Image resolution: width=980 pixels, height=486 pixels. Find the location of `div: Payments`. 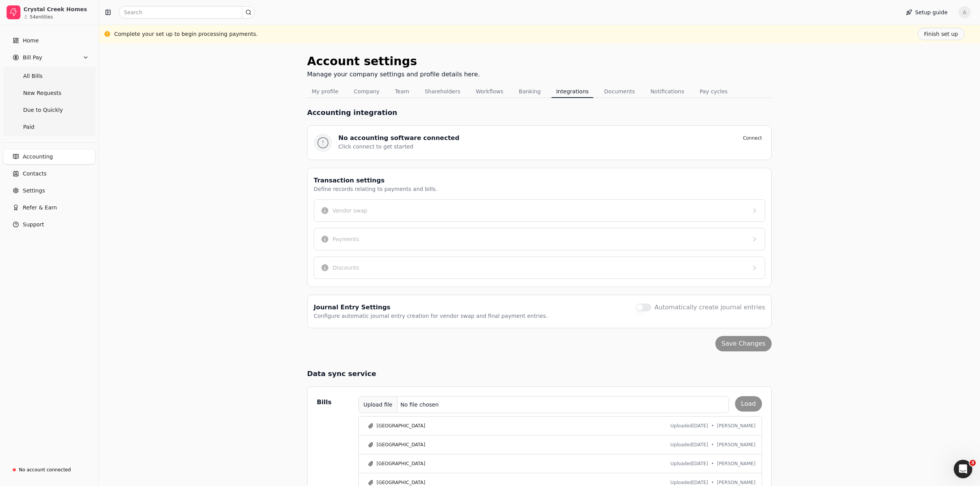

div: Payments is located at coordinates (345, 239).